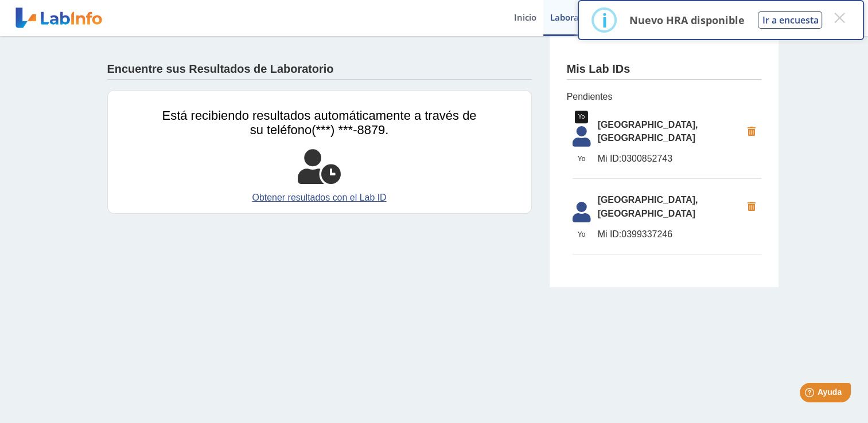 The image size is (868, 423). Describe the element at coordinates (669, 234) in the screenshot. I see `span: 0399337246` at that location.